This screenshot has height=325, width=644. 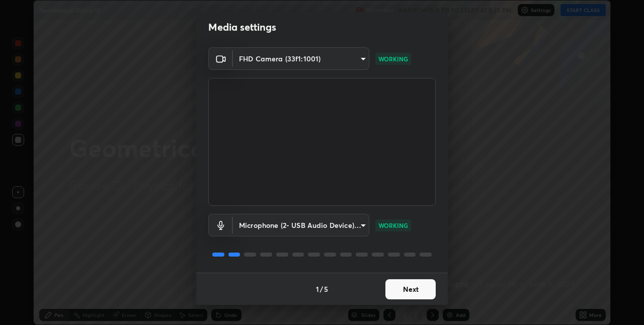 What do you see at coordinates (326, 289) in the screenshot?
I see `h4: 5` at bounding box center [326, 289].